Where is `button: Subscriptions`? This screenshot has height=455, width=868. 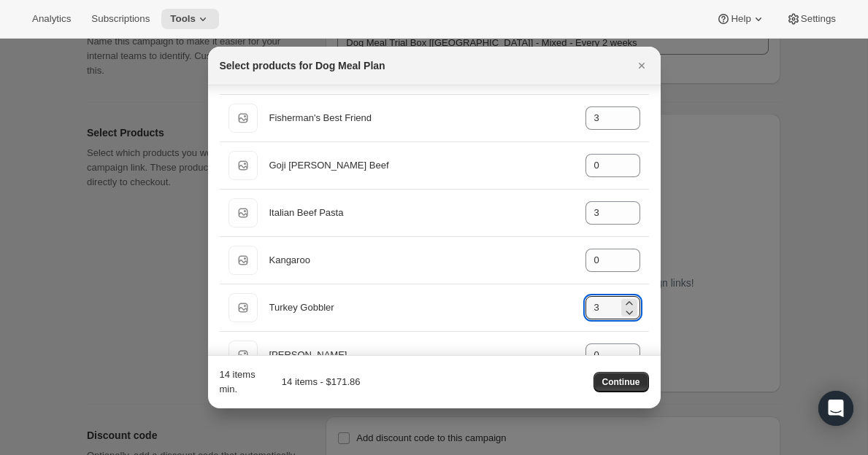 button: Subscriptions is located at coordinates (121, 19).